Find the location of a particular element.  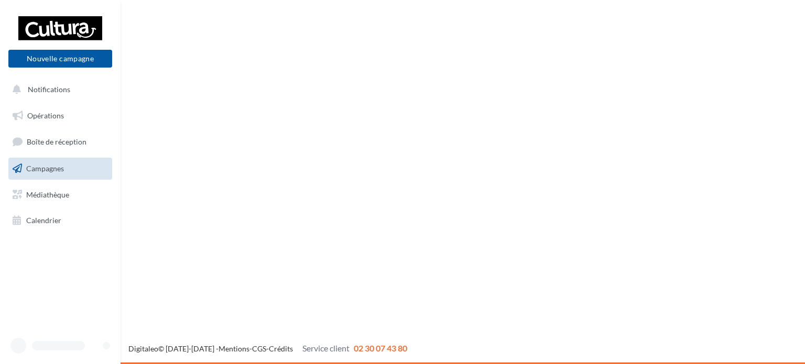

a: Digitaleo is located at coordinates (143, 349).